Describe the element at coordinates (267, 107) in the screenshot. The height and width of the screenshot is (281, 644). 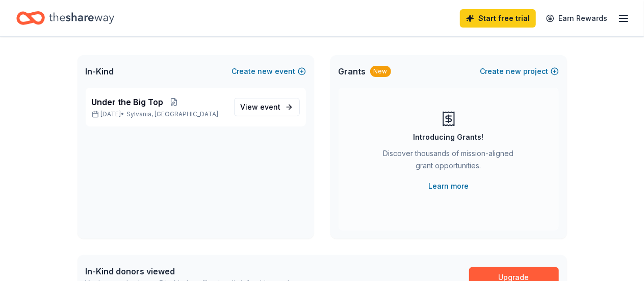
I see `a: View event` at that location.